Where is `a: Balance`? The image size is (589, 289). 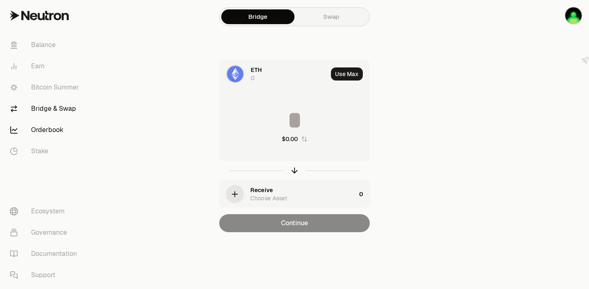
a: Balance is located at coordinates (46, 45).